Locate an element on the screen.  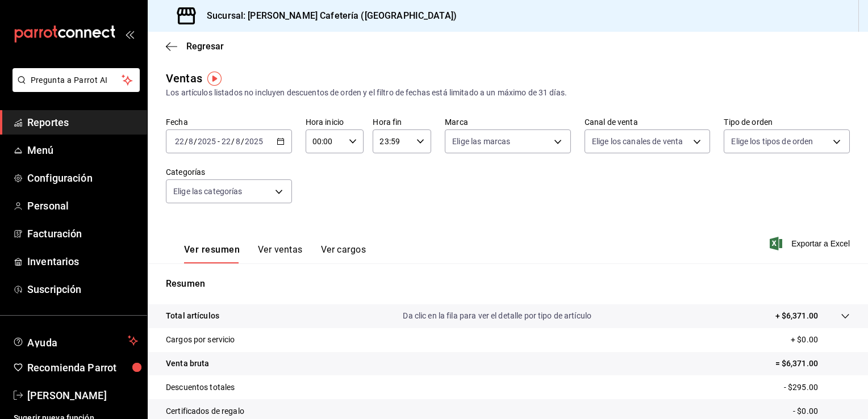
p: - $295.00 is located at coordinates (817, 387).